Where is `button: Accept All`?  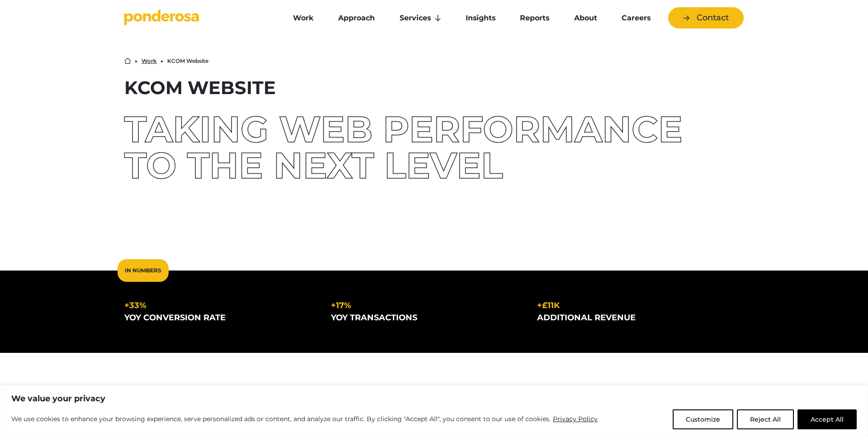 button: Accept All is located at coordinates (827, 419).